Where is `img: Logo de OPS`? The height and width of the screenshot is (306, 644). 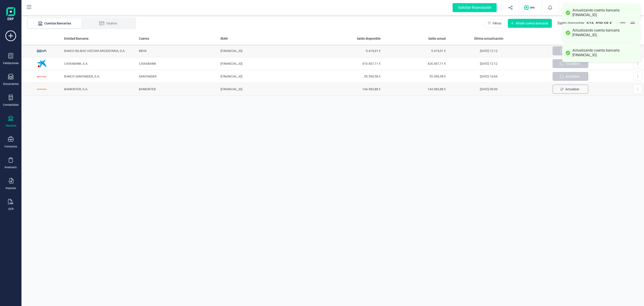 img: Logo de OPS is located at coordinates (530, 8).